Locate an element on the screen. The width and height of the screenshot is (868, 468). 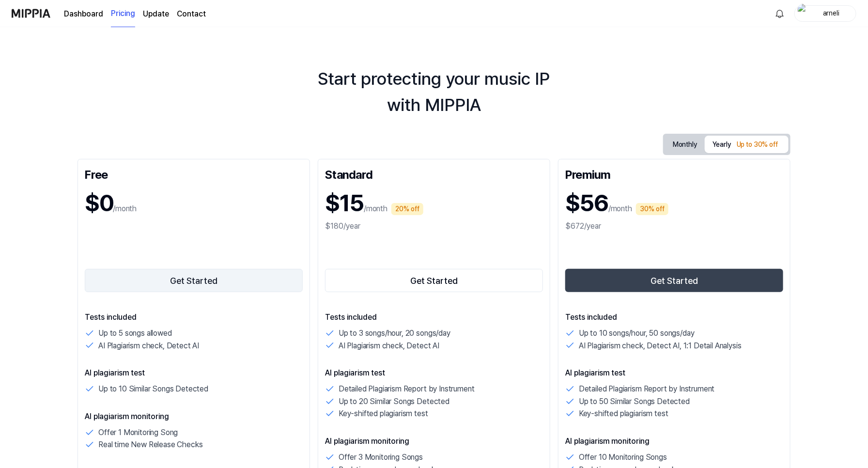
h1: $56 is located at coordinates (587, 203).